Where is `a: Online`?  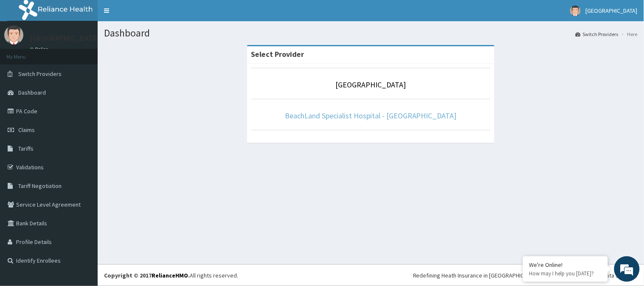 a: Online is located at coordinates (40, 49).